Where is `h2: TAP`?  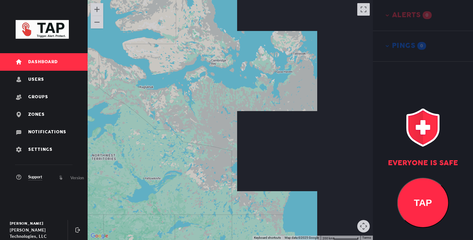 h2: TAP is located at coordinates (423, 203).